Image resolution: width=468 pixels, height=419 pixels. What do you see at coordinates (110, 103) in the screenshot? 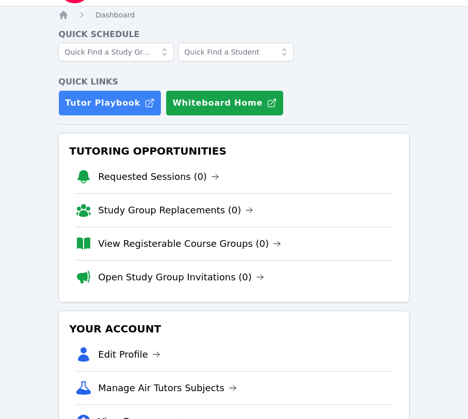
I see `a: Tutor Playbook` at bounding box center [110, 103].